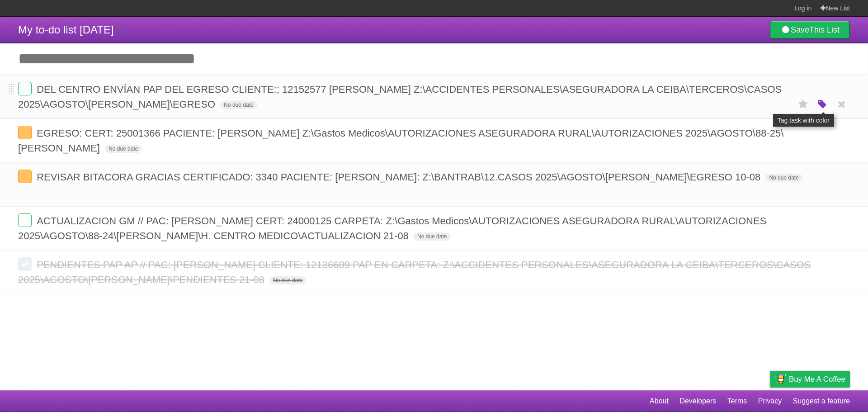  I want to click on a: Privacy, so click(770, 401).